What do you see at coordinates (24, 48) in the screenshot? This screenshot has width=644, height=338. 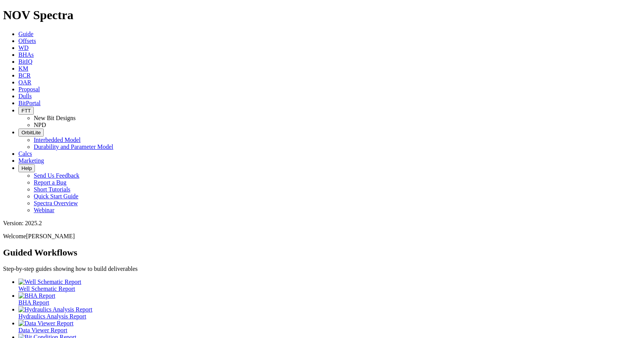 I see `span: WD` at bounding box center [24, 48].